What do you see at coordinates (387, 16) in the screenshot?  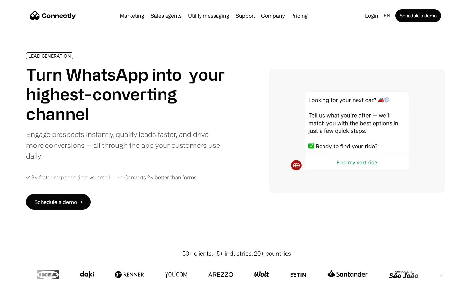 I see `div: en` at bounding box center [387, 16].